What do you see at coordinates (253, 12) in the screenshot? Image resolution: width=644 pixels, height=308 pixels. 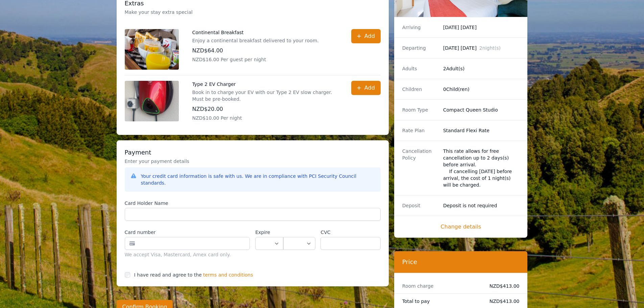 I see `p: Make your stay extra special` at bounding box center [253, 12].